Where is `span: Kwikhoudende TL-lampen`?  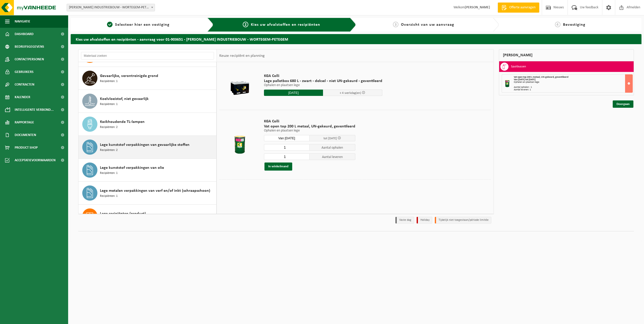
span: Kwikhoudende TL-lampen is located at coordinates (122, 122).